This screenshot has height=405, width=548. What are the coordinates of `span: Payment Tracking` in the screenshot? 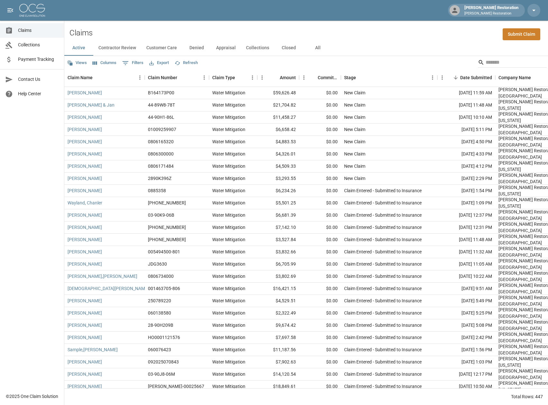 It's located at (38, 59).